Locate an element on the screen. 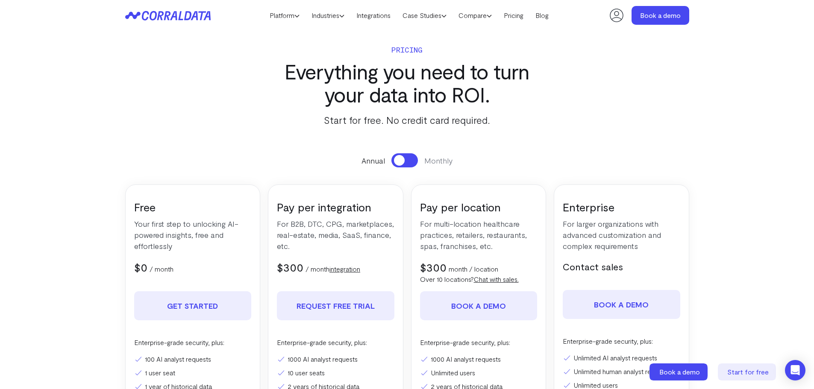  a: Start for free is located at coordinates (747, 372).